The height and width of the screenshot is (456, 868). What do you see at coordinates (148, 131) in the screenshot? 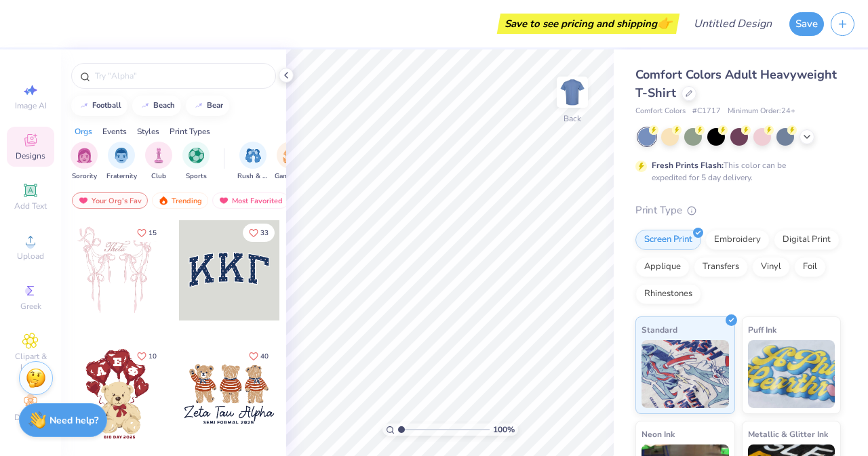
I see `div: Styles` at bounding box center [148, 131].